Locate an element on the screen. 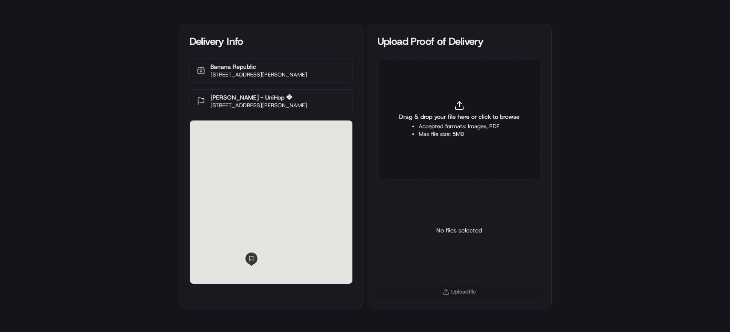  span: Drag & drop your file here or click to browse is located at coordinates (459, 117).